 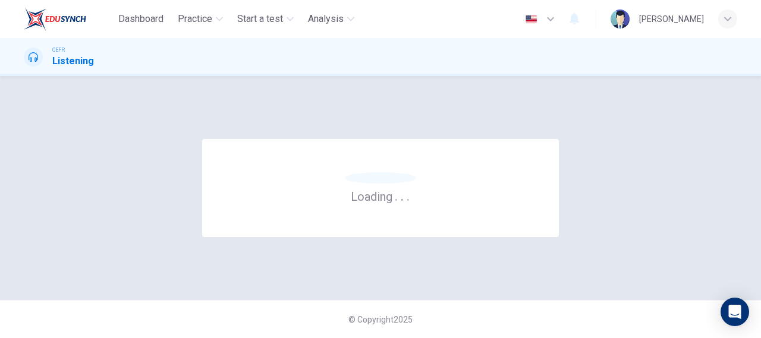 I want to click on img: Profile picture, so click(x=620, y=19).